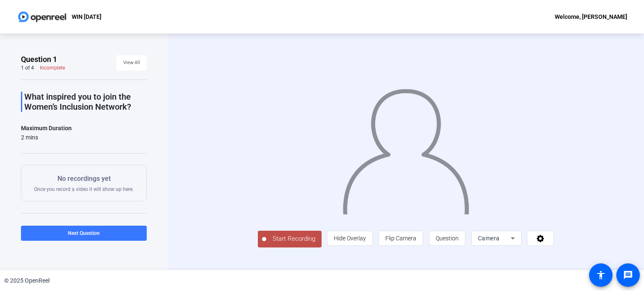 Image resolution: width=644 pixels, height=291 pixels. What do you see at coordinates (132, 63) in the screenshot?
I see `button: View All` at bounding box center [132, 63].